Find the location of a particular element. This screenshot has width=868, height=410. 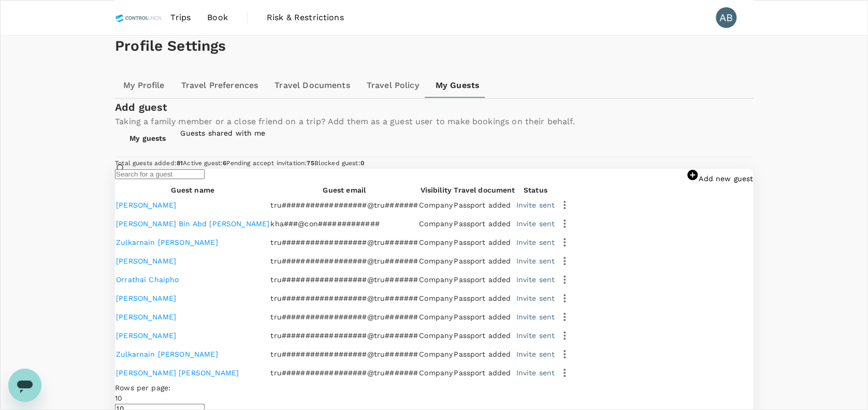

span: 0 is located at coordinates (363, 163).